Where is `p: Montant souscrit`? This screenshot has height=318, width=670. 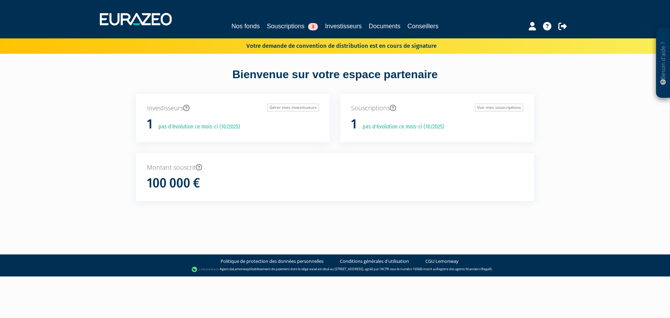
p: Montant souscrit is located at coordinates (335, 168).